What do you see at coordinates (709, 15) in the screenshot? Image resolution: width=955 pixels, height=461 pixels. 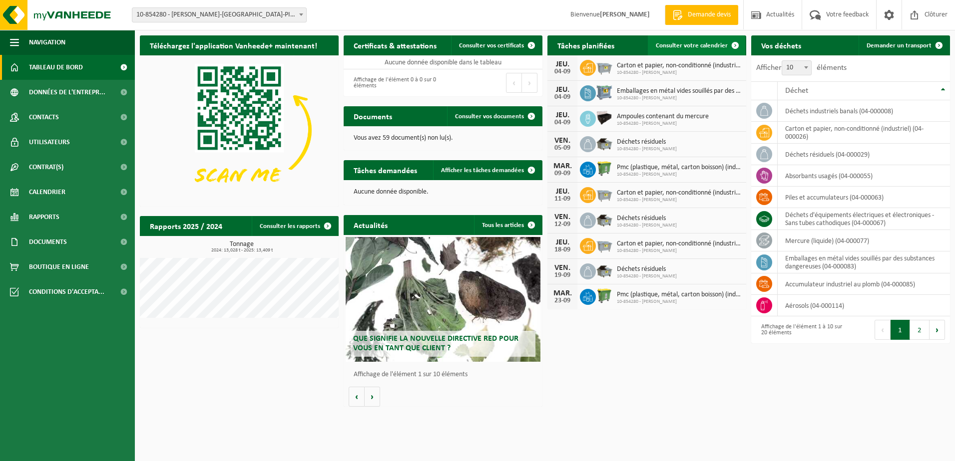 I see `span: Demande devis` at bounding box center [709, 15].